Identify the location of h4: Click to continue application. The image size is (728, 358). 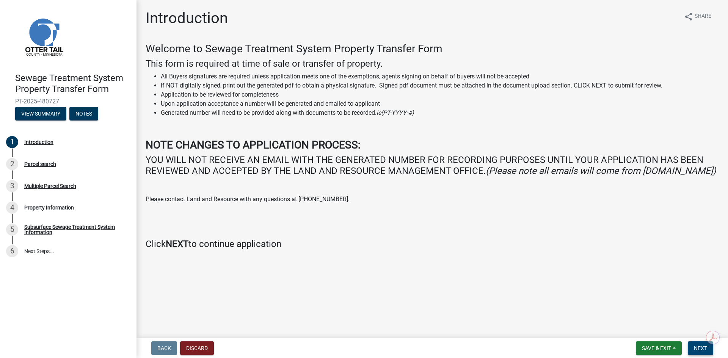
(432, 244).